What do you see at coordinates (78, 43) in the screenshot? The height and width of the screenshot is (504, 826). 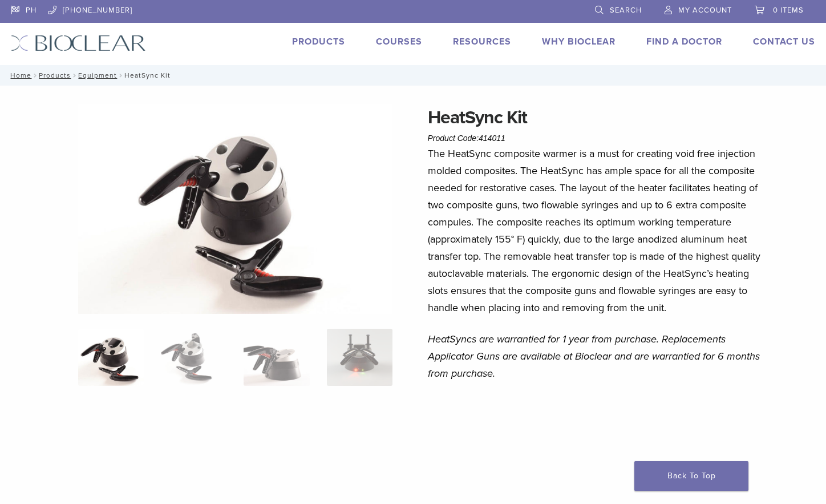 I see `img: Bioclear` at bounding box center [78, 43].